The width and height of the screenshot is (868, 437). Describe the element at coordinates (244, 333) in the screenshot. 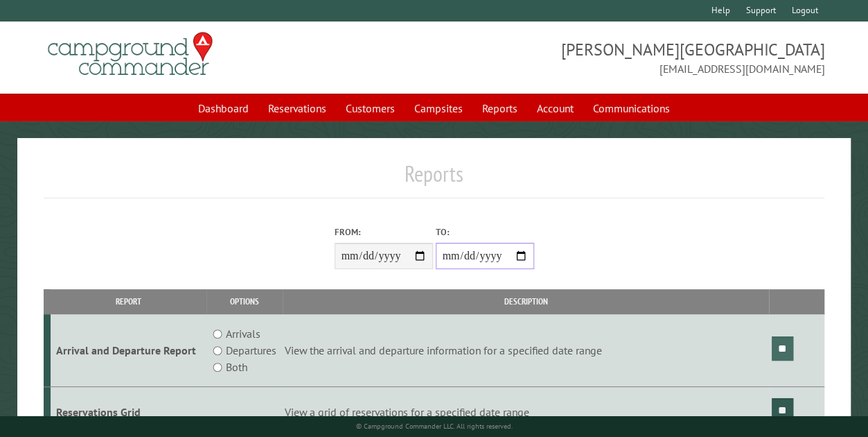

I see `label: Arrivals` at that location.